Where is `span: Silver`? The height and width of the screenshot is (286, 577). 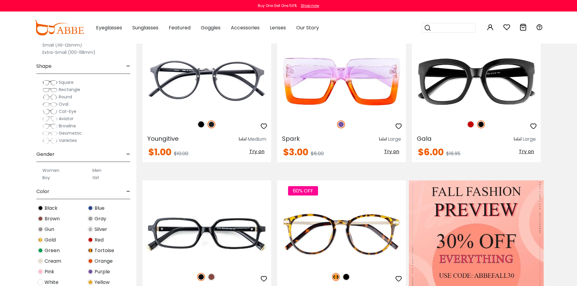
span: Silver is located at coordinates (101, 230).